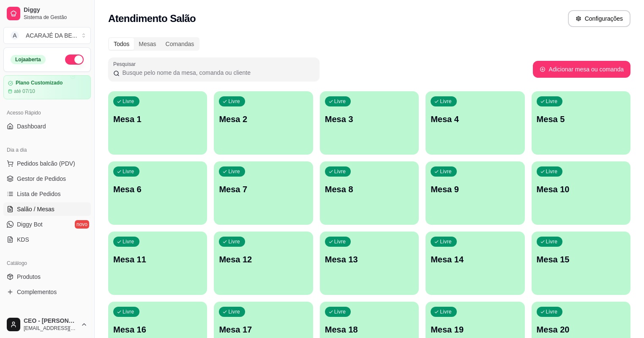  I want to click on button: Adicionar mesa ou comanda, so click(582, 69).